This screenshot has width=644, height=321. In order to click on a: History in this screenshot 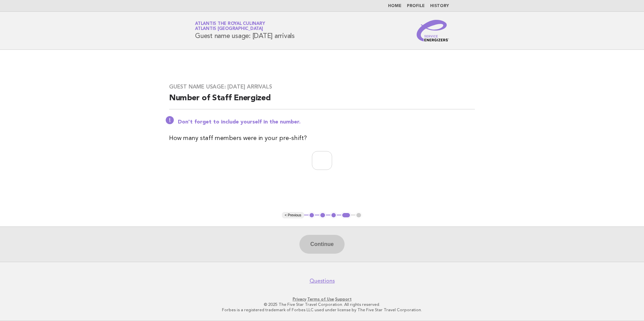, I will do `click(440, 6)`.